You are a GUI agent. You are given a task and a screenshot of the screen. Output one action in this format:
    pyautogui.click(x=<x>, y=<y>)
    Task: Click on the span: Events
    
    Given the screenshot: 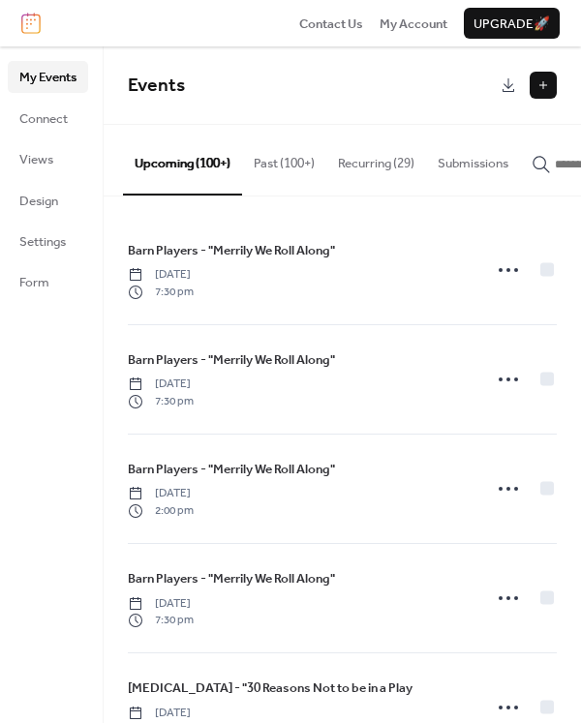 What is the action you would take?
    pyautogui.click(x=156, y=85)
    